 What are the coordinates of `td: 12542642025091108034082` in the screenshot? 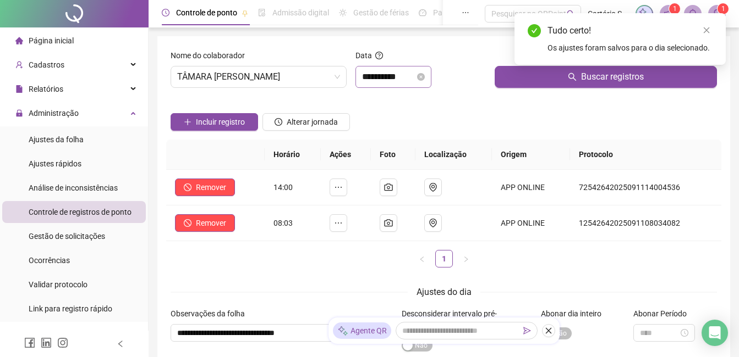 It's located at (645, 223).